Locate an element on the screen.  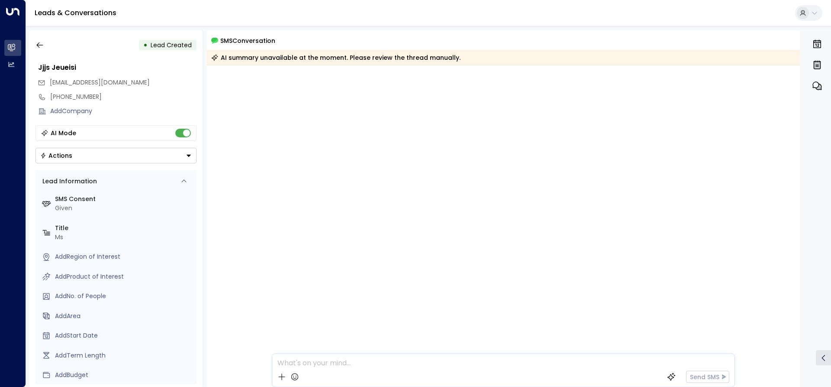
div: AddNo. of People is located at coordinates (124, 296).